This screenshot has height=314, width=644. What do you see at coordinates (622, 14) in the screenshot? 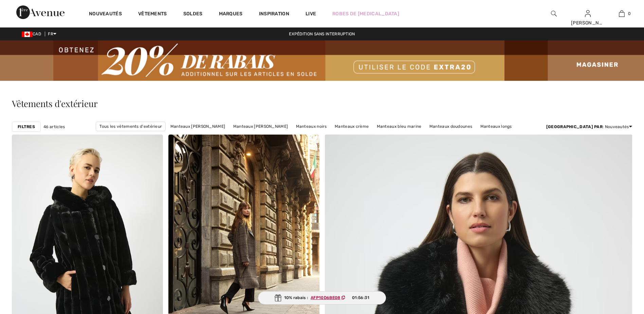
I see `img: Mon panier` at bounding box center [622, 14].